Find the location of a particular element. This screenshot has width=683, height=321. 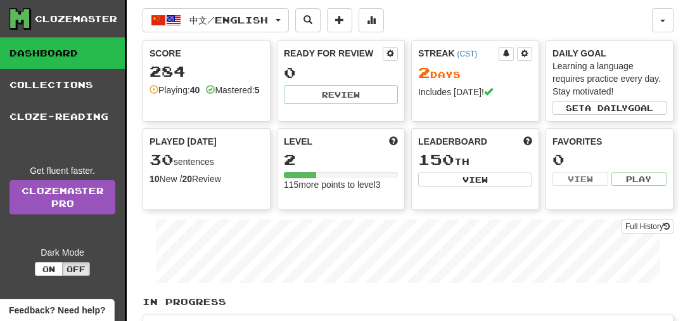

strong: 20 is located at coordinates (187, 179).